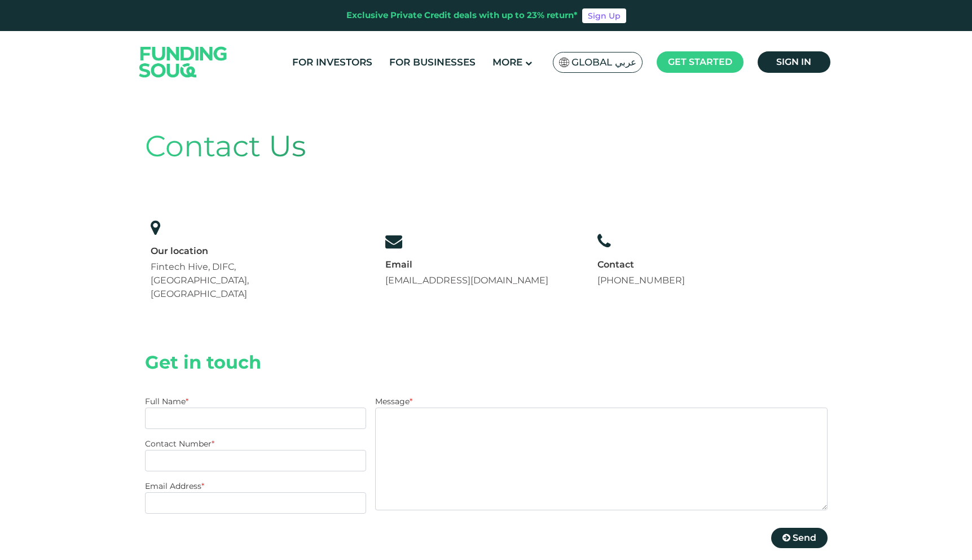  What do you see at coordinates (794, 62) in the screenshot?
I see `span: Sign in` at bounding box center [794, 62].